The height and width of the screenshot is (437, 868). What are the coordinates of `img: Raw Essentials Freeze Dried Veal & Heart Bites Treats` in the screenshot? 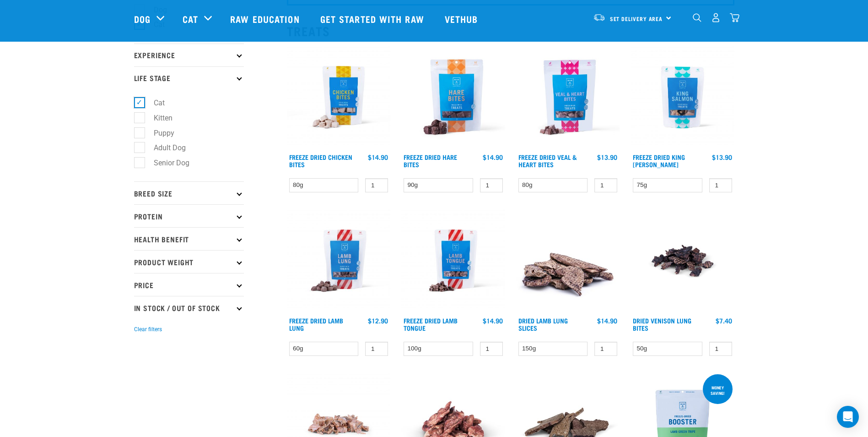 It's located at (568, 97).